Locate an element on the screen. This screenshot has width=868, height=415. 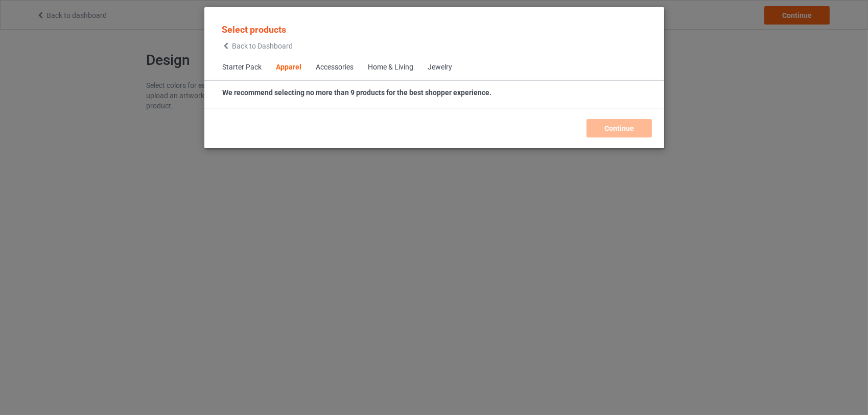
div: Apparel is located at coordinates (289, 67).